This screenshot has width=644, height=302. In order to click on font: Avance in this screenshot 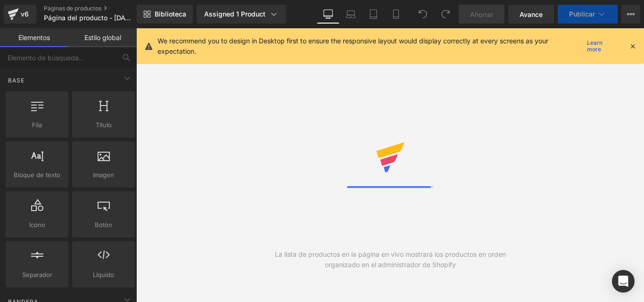, I will do `click(531, 14)`.